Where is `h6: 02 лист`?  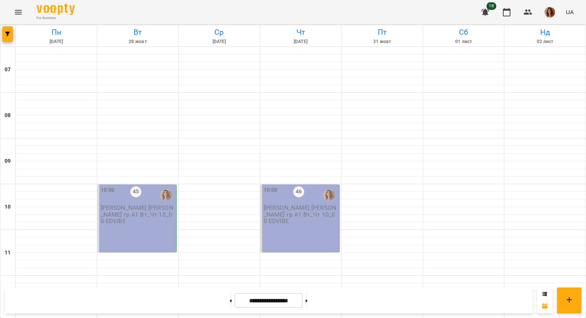 h6: 02 лист is located at coordinates (545, 42).